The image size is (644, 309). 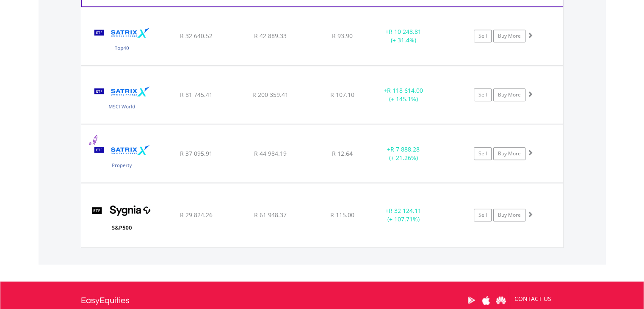 What do you see at coordinates (403, 154) in the screenshot?
I see `div: + (+ 21.26%)` at bounding box center [403, 154].